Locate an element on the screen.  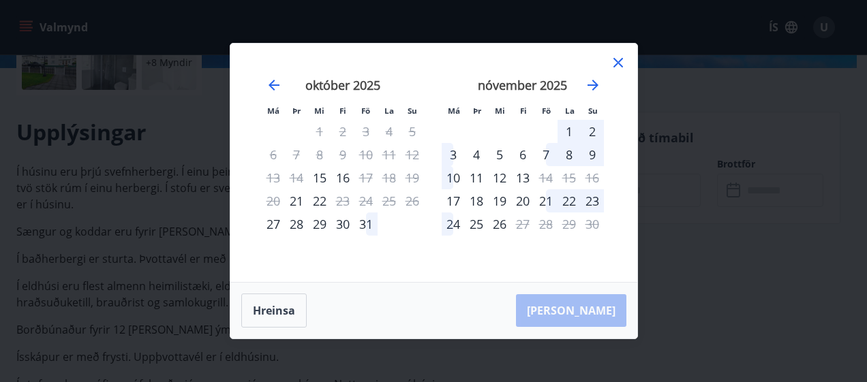
td: Choose fimmtudagur, 30. október 2025 as your check-in date. It’s available. is located at coordinates (343, 224).